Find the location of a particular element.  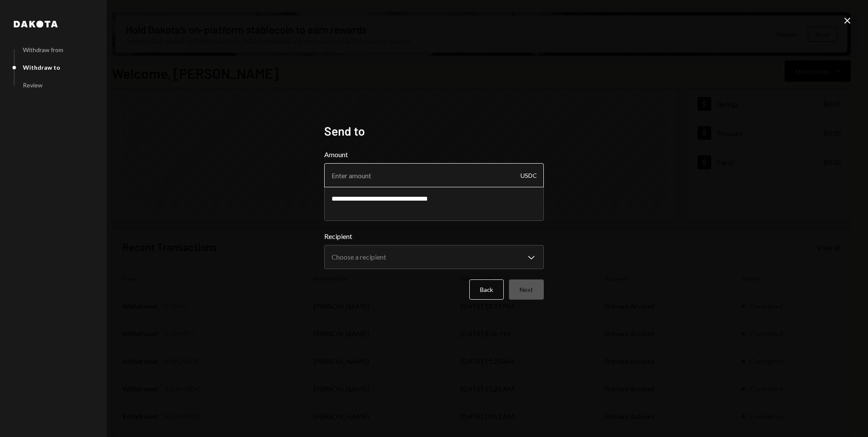

div: Withdraw from is located at coordinates (43, 50).